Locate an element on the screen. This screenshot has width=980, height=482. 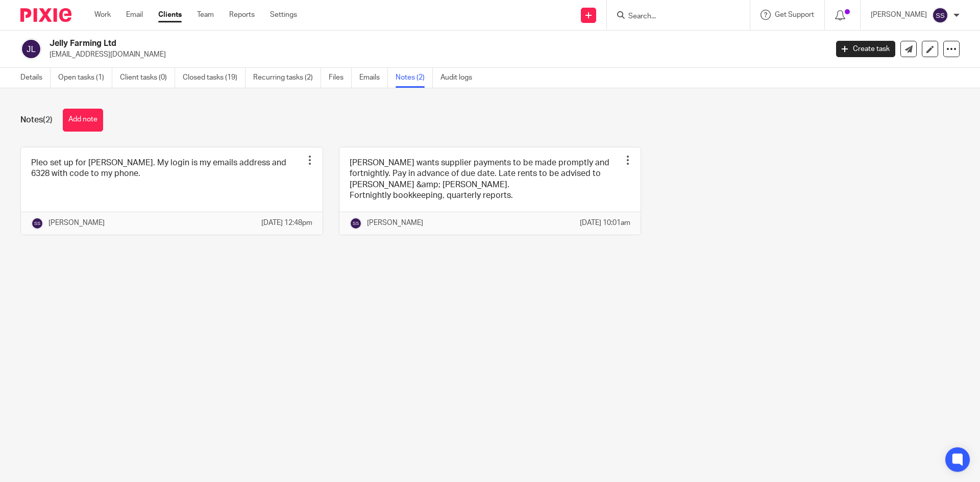
a: Reports is located at coordinates (242, 15).